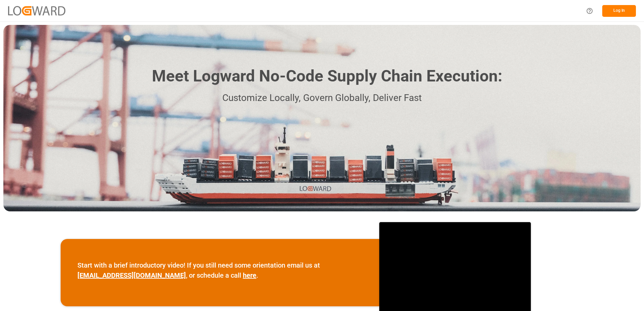  I want to click on p: Start with a brief introductory video! If you still need some orientation email us at , or schedu..., so click(220, 271).